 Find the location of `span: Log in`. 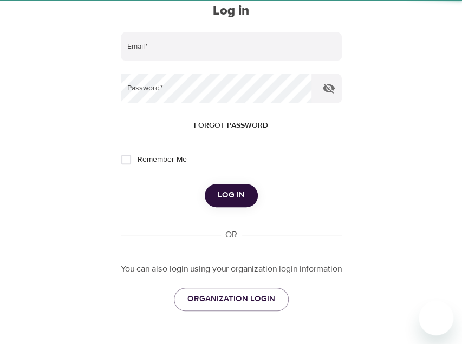

span: Log in is located at coordinates (231, 195).